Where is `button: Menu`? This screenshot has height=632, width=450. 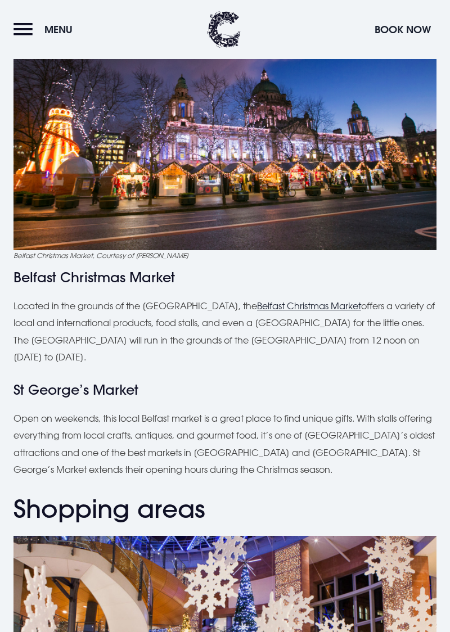 button: Menu is located at coordinates (46, 29).